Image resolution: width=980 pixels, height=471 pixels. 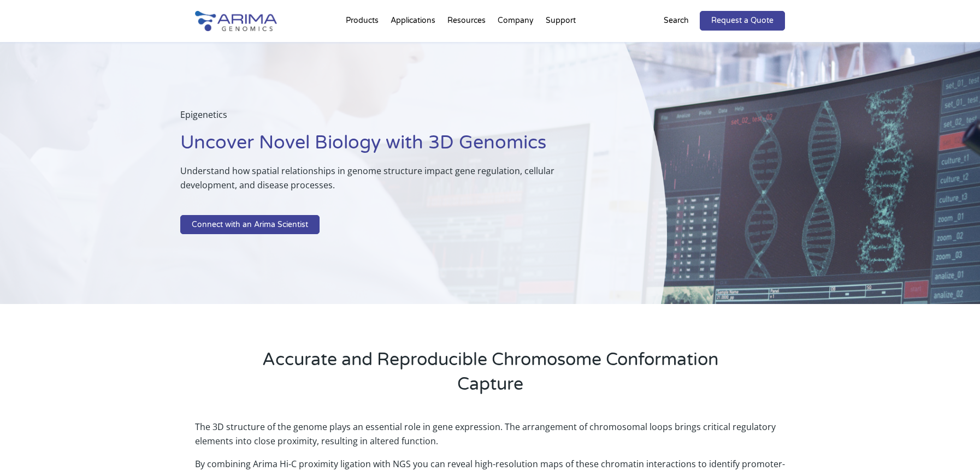 What do you see at coordinates (490, 376) in the screenshot?
I see `h2: Accurate and Reproducible Chromosome Conformation Capture` at bounding box center [490, 376].